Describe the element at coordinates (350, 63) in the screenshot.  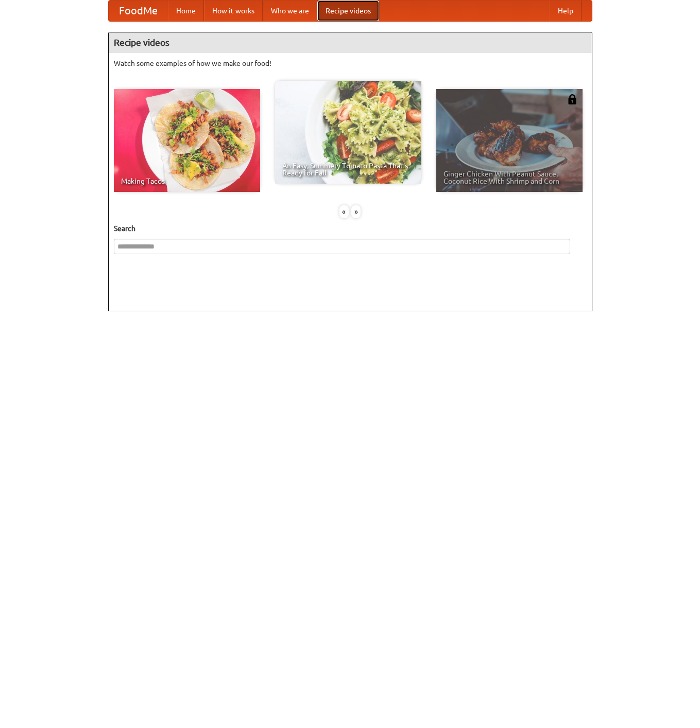
I see `p: Watch some examples of how we make our food!` at that location.